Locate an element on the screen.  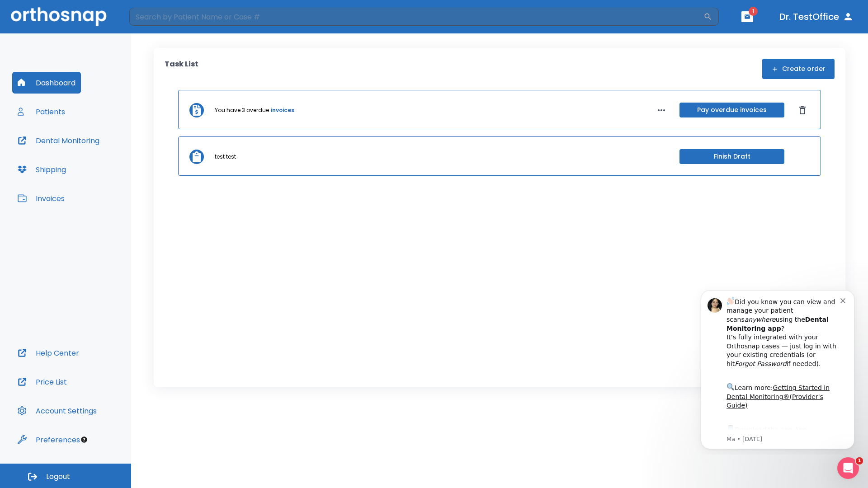
a: invoices is located at coordinates (283, 111).